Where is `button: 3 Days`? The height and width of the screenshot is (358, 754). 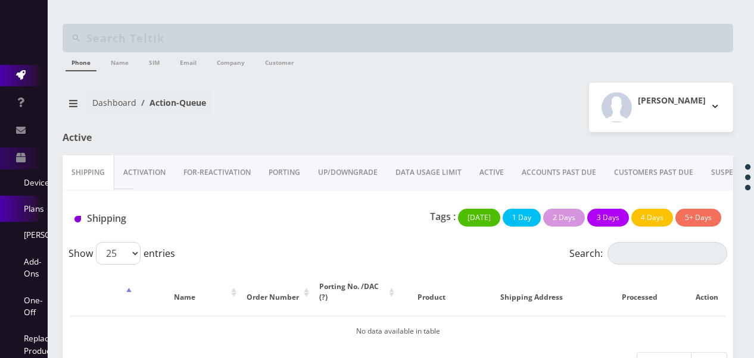 button: 3 Days is located at coordinates (608, 218).